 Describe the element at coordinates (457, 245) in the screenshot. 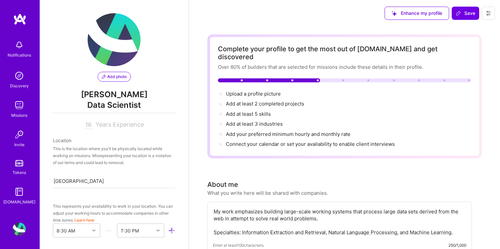

I see `div: 250/1,000` at that location.